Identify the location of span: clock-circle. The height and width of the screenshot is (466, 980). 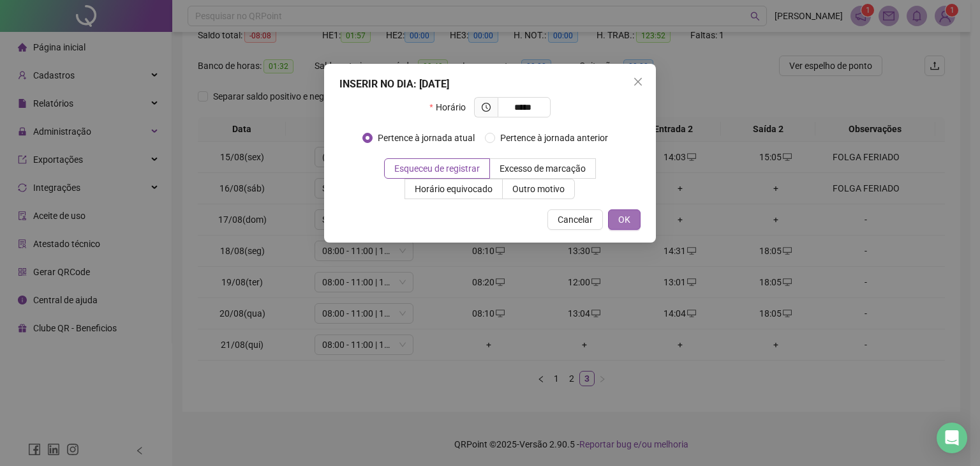
(486, 108).